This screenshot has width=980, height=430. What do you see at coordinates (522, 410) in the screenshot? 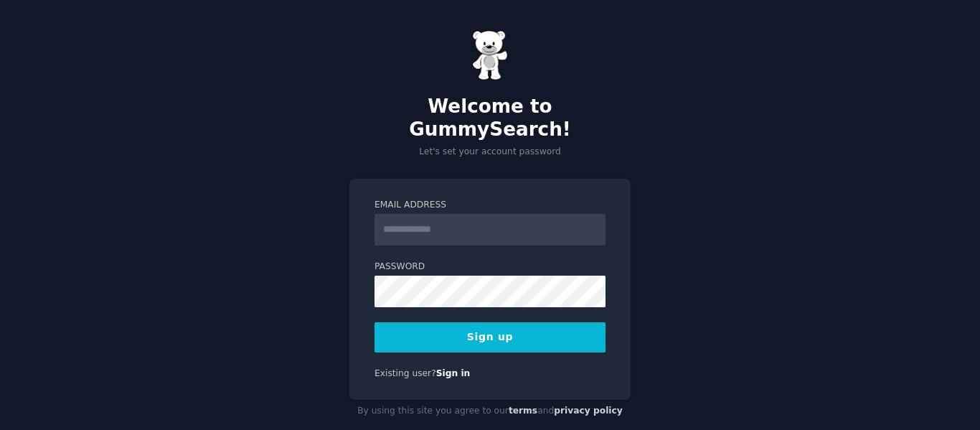
I see `a: terms` at bounding box center [522, 410].